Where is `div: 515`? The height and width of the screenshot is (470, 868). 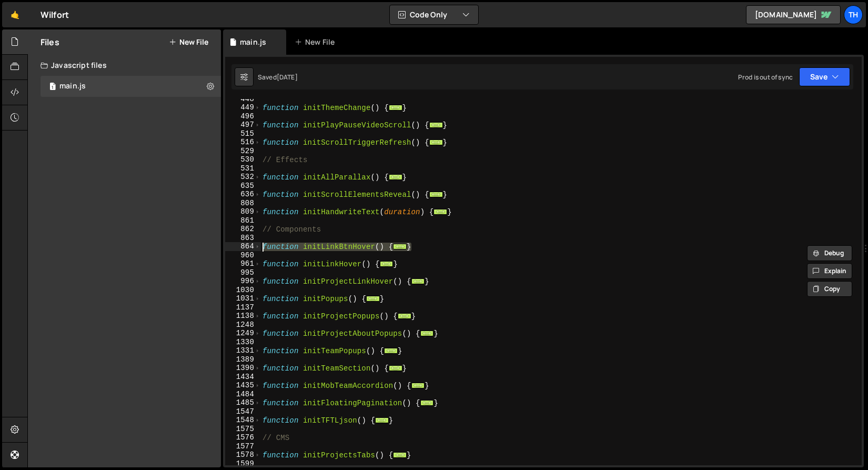 div: 515 is located at coordinates (243, 134).